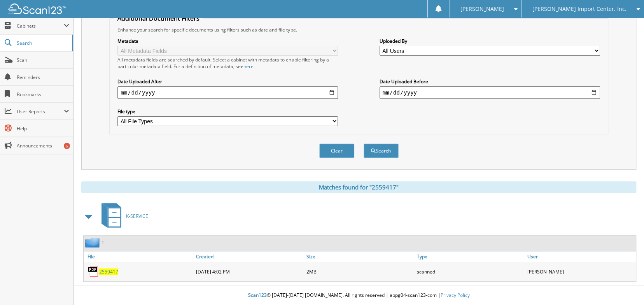  I want to click on div: Chat Widget, so click(625, 286).